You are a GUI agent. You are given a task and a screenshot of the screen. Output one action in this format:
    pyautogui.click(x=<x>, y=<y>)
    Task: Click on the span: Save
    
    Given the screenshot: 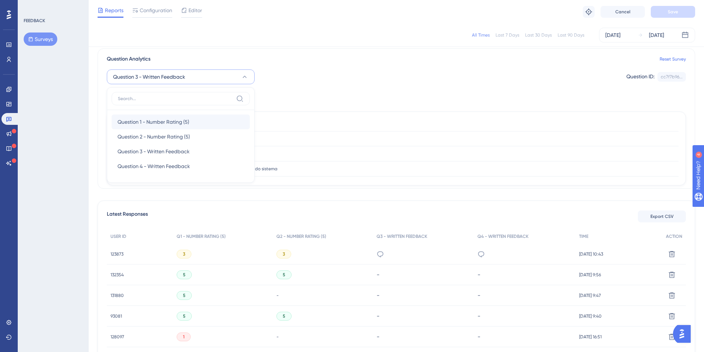 What is the action you would take?
    pyautogui.click(x=673, y=12)
    